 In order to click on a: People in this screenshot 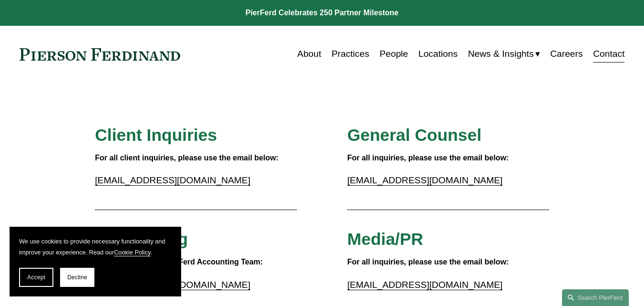, I will do `click(394, 54)`.